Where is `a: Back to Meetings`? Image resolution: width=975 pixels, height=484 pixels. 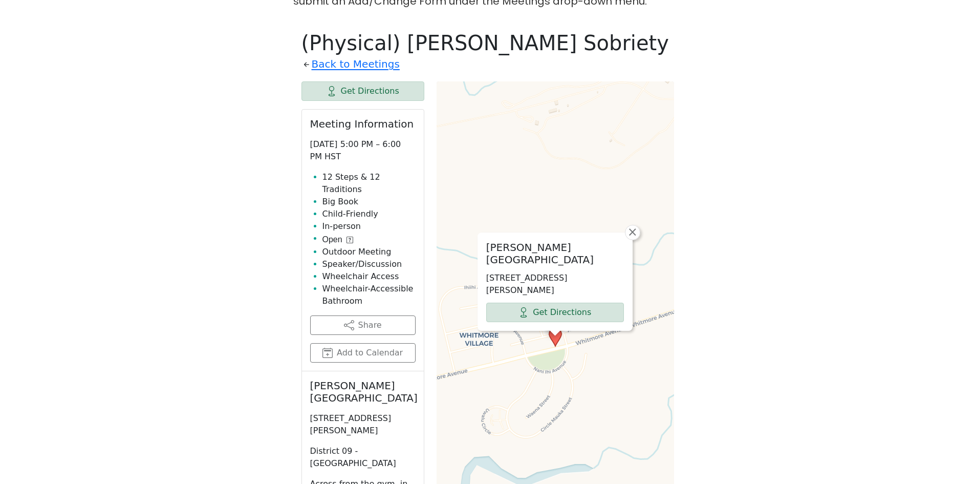
a: Back to Meetings is located at coordinates (356, 64).